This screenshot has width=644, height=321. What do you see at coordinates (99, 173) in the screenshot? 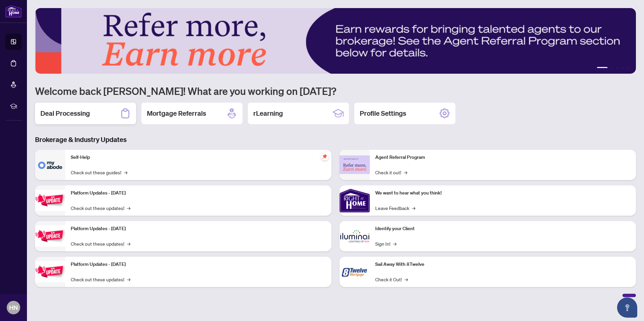
I see `a: Check out these guides!→` at bounding box center [99, 173].